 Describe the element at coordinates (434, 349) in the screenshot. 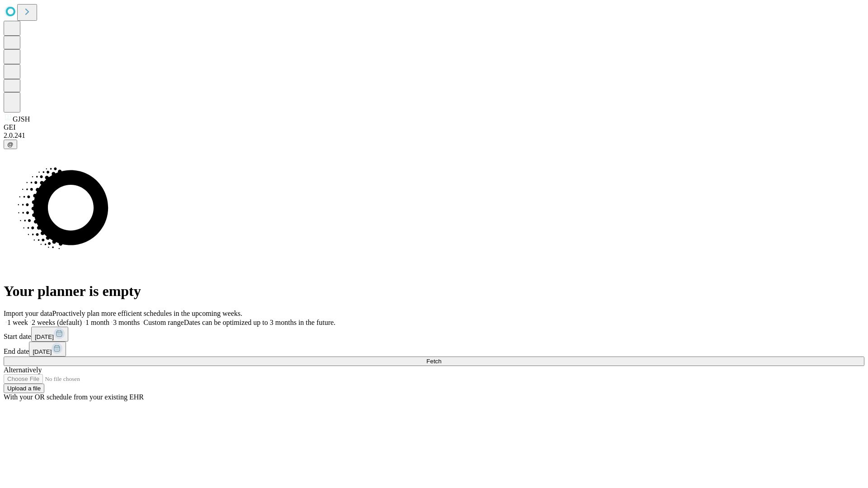

I see `div: End date` at that location.